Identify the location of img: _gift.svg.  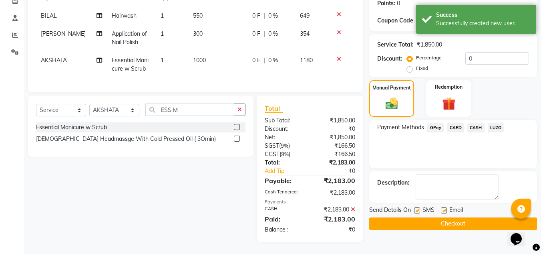
(449, 103).